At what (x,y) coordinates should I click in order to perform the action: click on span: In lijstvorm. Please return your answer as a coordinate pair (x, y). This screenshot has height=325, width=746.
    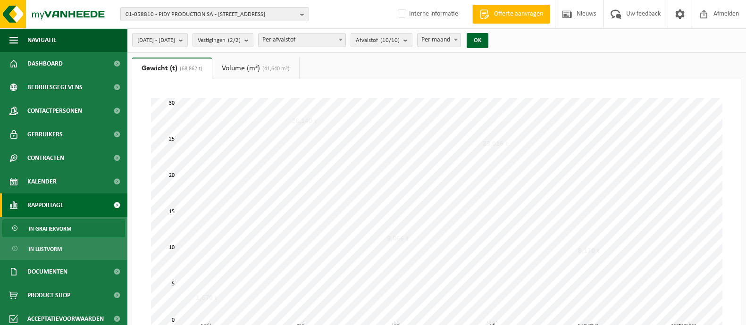
    Looking at the image, I should click on (45, 249).